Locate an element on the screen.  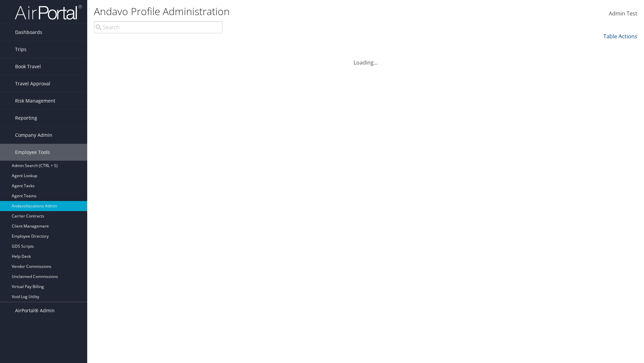
span: AirPortal® Admin is located at coordinates (35, 310).